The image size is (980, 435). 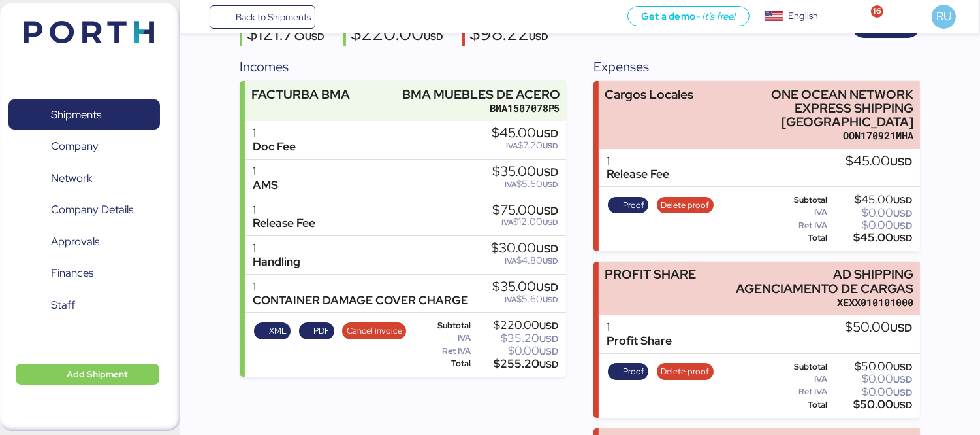 What do you see at coordinates (374, 331) in the screenshot?
I see `button: Cancel invoice` at bounding box center [374, 331].